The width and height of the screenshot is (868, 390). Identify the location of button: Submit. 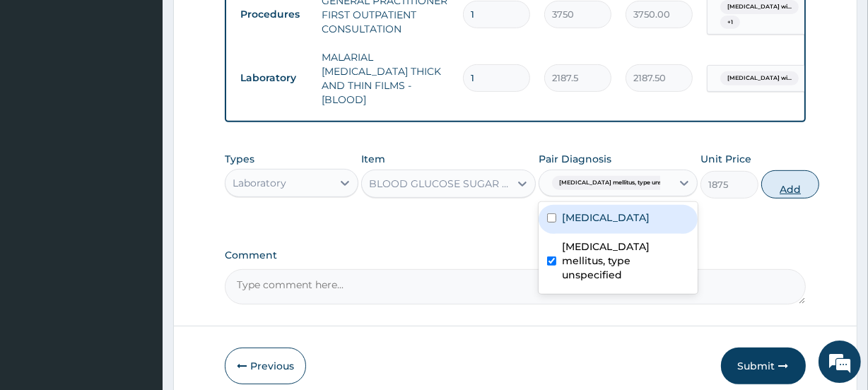
(763, 366).